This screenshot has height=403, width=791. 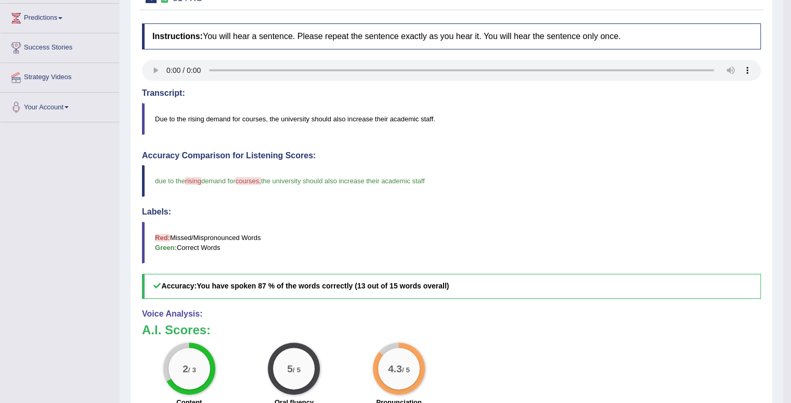 I want to click on big: 5, so click(x=290, y=368).